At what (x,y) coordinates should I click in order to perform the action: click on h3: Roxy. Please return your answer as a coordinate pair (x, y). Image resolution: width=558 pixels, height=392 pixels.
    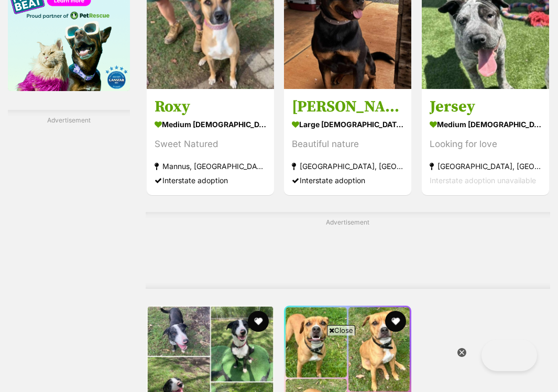
    Looking at the image, I should click on (210, 107).